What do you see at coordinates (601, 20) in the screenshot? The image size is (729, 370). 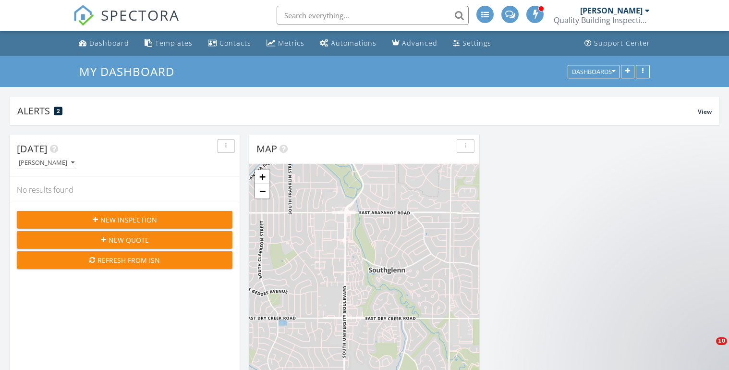 I see `div: Quality Building Inspections` at bounding box center [601, 20].